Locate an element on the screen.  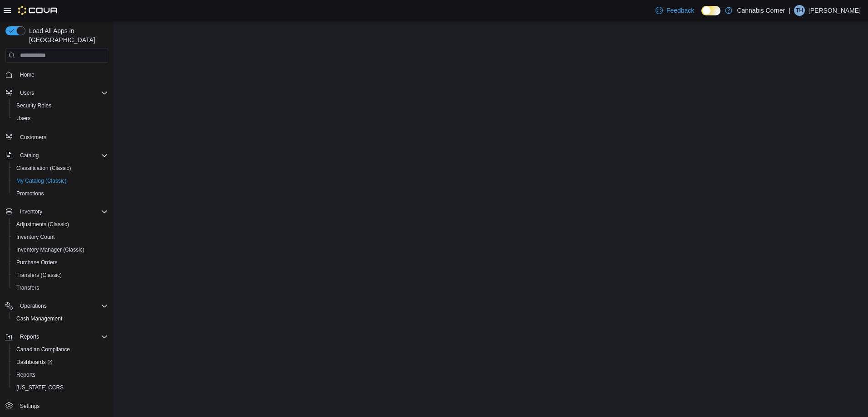
button: Inventory Manager (Classic) is located at coordinates (60, 250).